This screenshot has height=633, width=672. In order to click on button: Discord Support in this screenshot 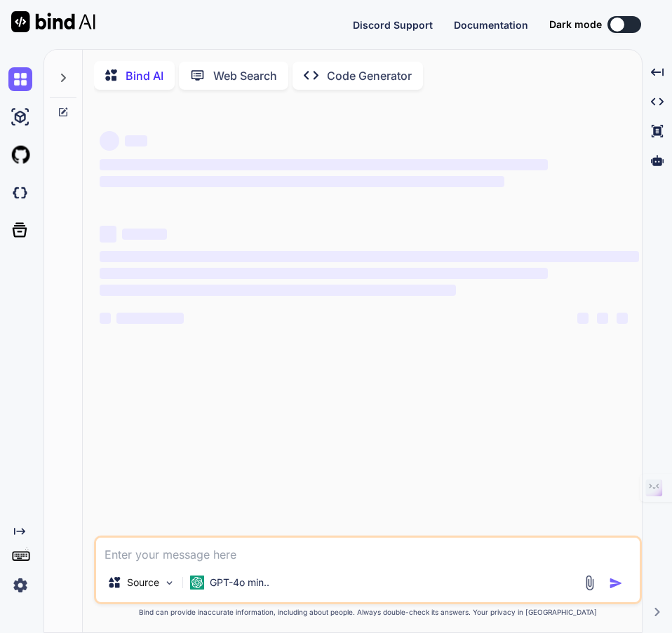, I will do `click(392, 25)`.